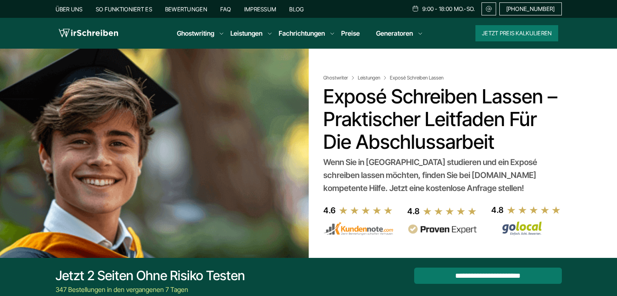 Image resolution: width=617 pixels, height=296 pixels. I want to click on a: Impressum, so click(261, 9).